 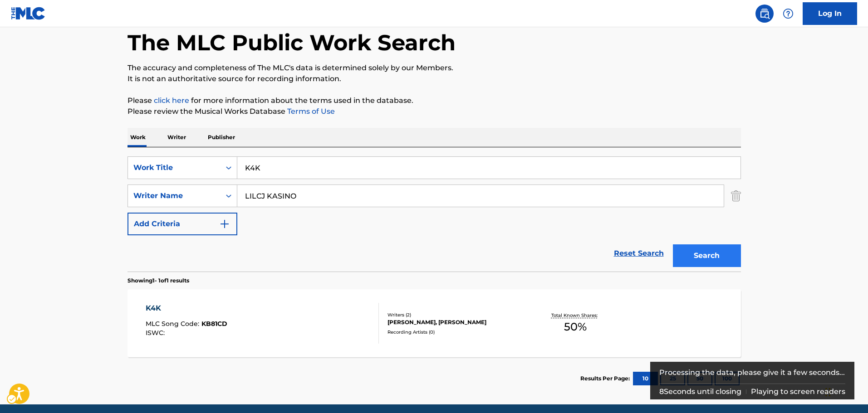 What do you see at coordinates (752, 373) in the screenshot?
I see `div: Processing the data, please give it a few seconds...` at bounding box center [752, 373].